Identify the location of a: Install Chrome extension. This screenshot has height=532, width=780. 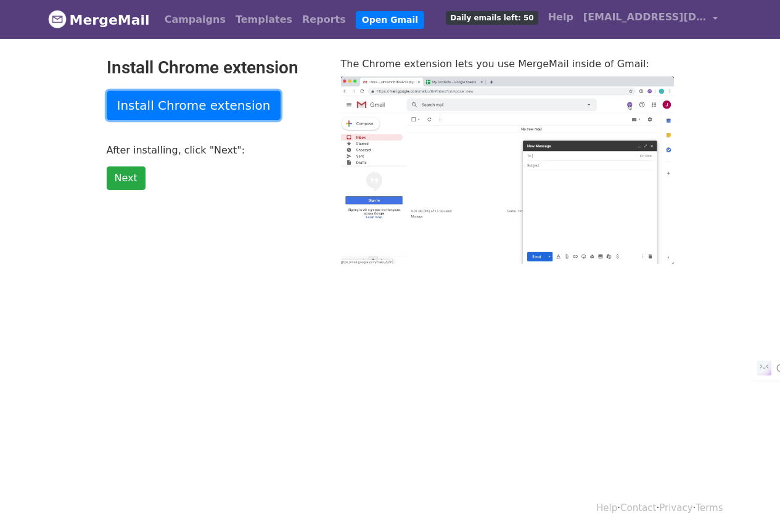
(193, 105).